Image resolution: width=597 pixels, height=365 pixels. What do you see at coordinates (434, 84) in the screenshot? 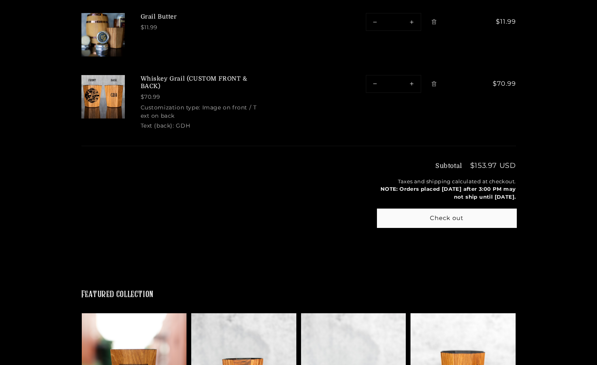
I see `a: Remove Whiskey Grail (CUSTOM FRONT & BACK)` at bounding box center [434, 84].